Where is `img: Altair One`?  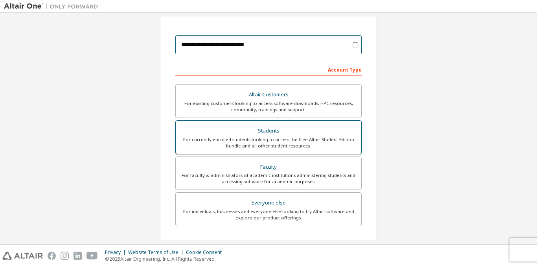
img: Altair One is located at coordinates (53, 6).